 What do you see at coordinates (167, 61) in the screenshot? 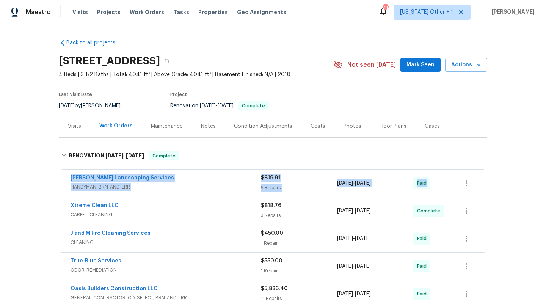
I see `button: Copy Address` at bounding box center [167, 61].